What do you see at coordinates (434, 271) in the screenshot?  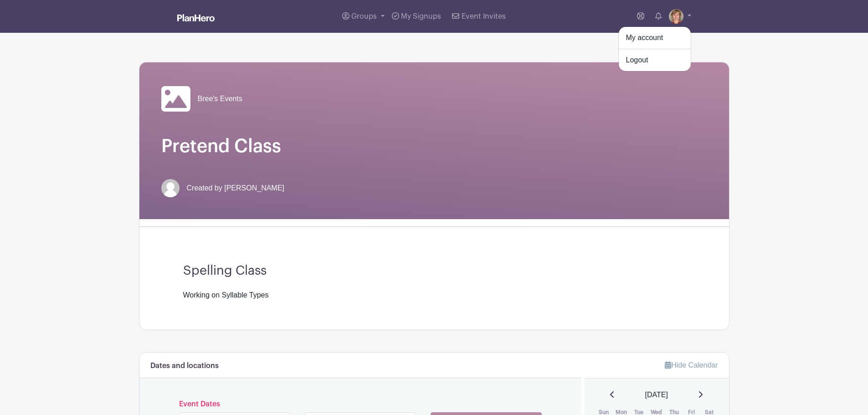 I see `h3: Spelling Class` at bounding box center [434, 271].